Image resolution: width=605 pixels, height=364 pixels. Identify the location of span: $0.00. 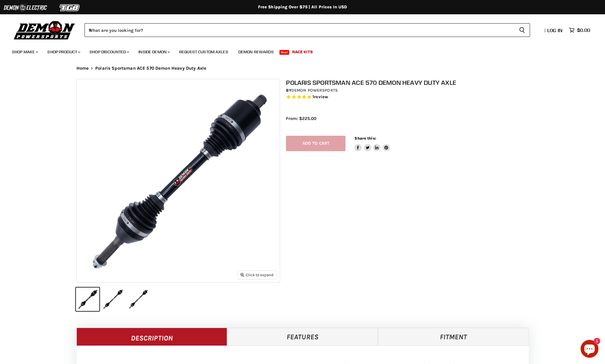
(583, 30).